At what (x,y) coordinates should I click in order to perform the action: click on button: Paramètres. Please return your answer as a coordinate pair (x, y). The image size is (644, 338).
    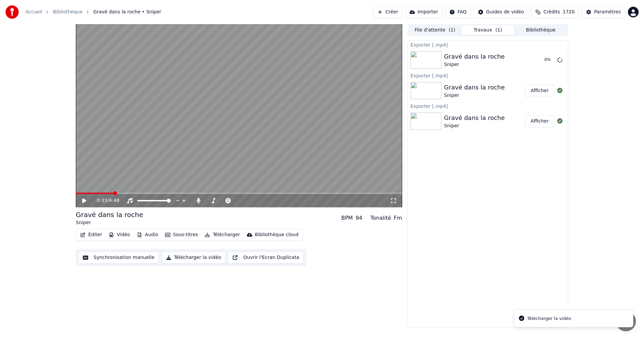
    Looking at the image, I should click on (604, 12).